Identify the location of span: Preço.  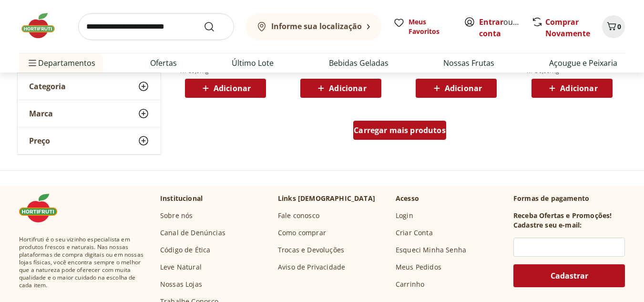
(40, 141).